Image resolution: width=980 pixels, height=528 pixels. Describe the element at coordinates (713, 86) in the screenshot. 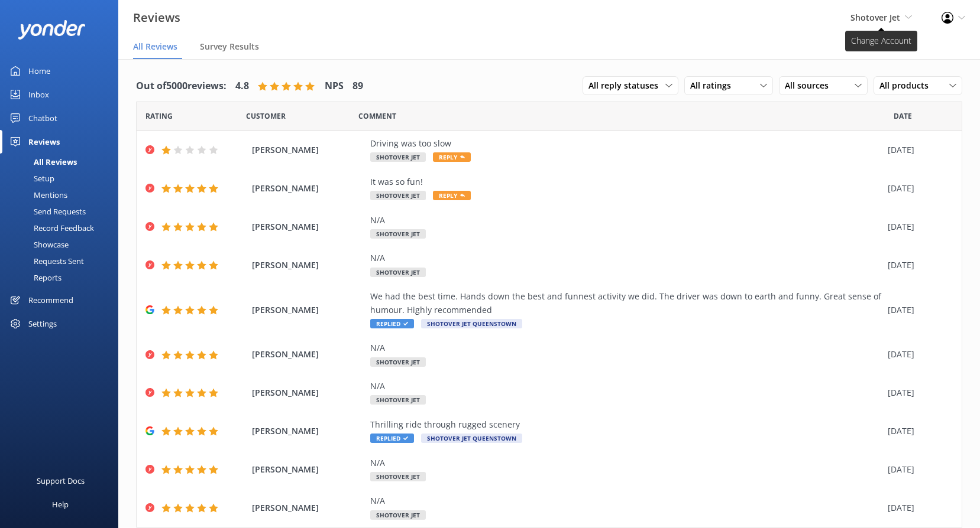

I see `span: All ratings` at that location.